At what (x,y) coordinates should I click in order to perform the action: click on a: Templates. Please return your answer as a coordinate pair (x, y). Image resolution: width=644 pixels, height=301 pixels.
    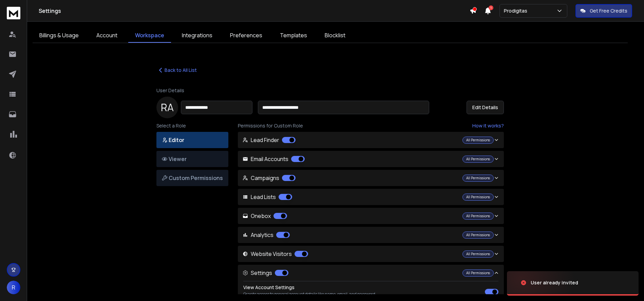
    Looking at the image, I should click on (293, 36).